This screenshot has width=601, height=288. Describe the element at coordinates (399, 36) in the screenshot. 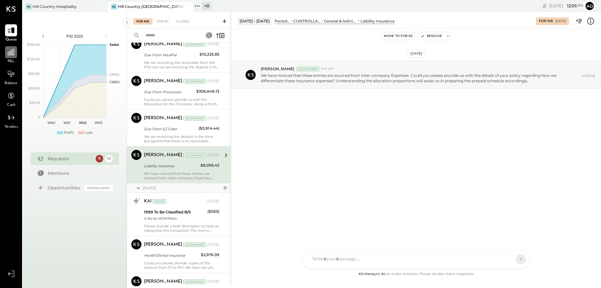

I see `button: Move to for ks` at that location.